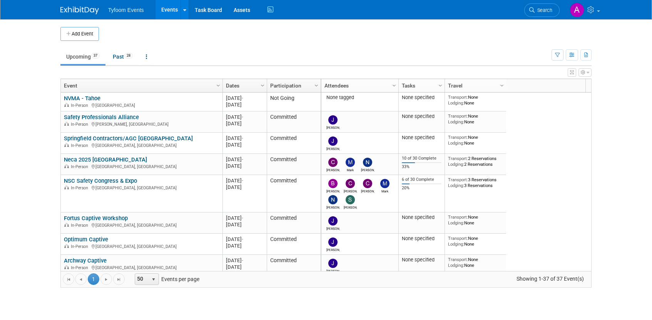 Image resolution: width=652 pixels, height=320 pixels. I want to click on img: ExhibitDay, so click(80, 10).